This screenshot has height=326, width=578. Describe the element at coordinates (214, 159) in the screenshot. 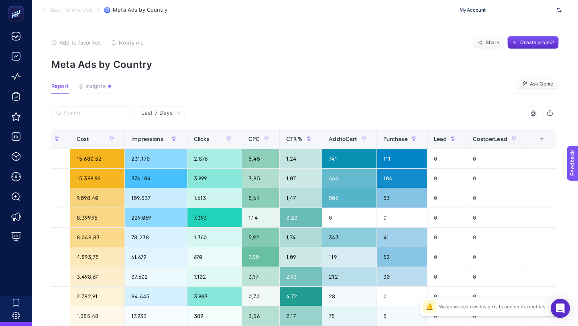

I see `div: 2.876` at that location.